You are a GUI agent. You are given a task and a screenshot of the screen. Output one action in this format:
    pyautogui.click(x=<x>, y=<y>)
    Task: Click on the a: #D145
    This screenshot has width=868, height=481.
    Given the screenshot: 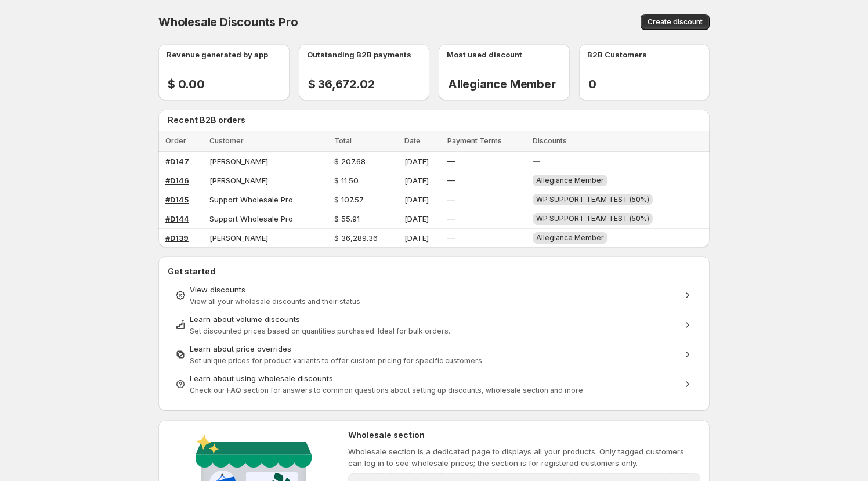 What is the action you would take?
    pyautogui.click(x=177, y=200)
    